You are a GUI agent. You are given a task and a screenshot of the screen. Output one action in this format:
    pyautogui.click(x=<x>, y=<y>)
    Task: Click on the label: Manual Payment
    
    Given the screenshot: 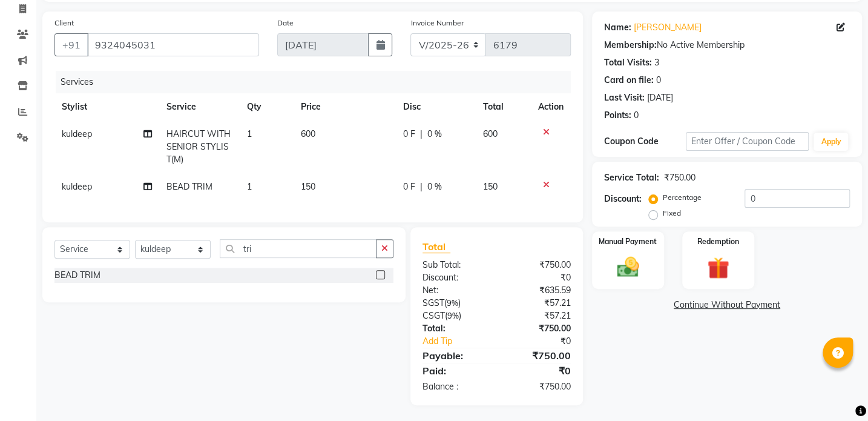 What is the action you would take?
    pyautogui.click(x=628, y=242)
    